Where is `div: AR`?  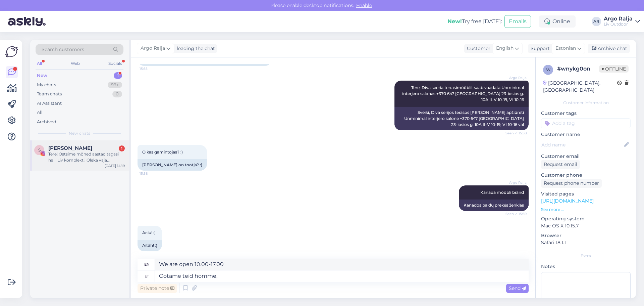 div: AR is located at coordinates (596, 22).